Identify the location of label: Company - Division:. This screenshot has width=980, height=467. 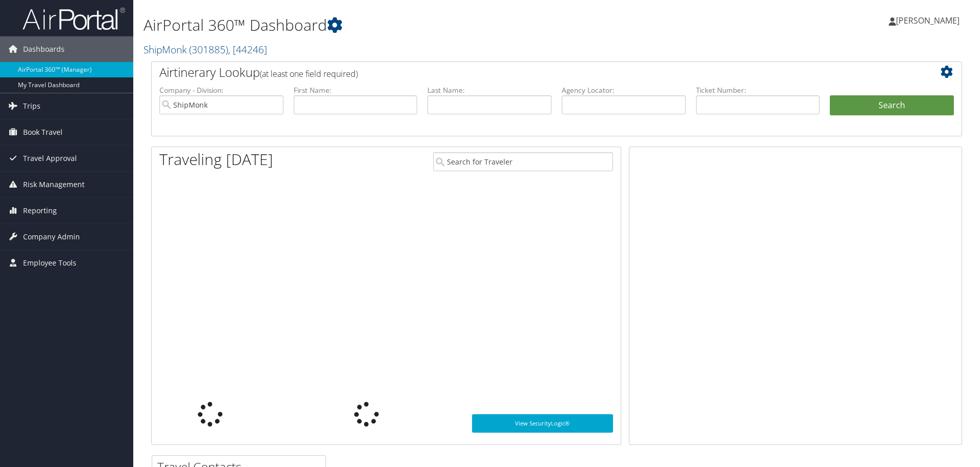
(222, 91).